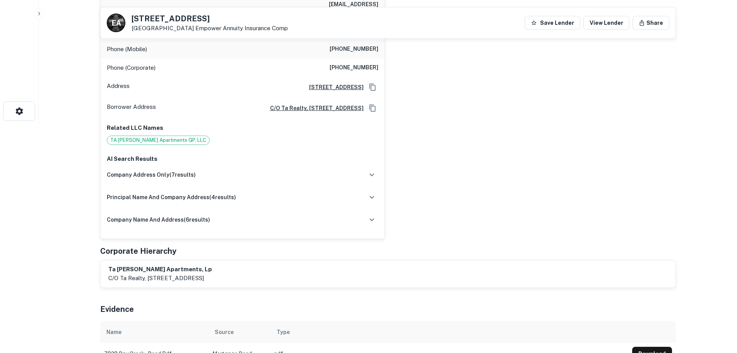 The height and width of the screenshot is (353, 737). What do you see at coordinates (158, 219) in the screenshot?
I see `h6: company name and address ( 6 results)` at bounding box center [158, 219].